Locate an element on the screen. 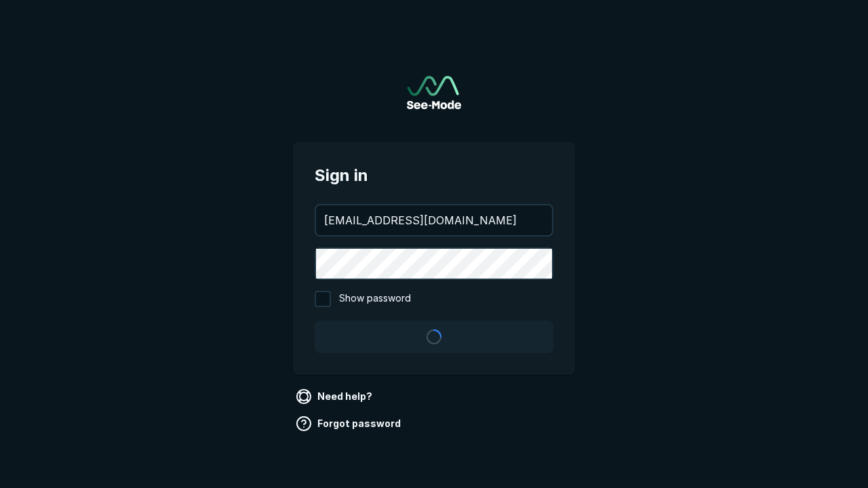 This screenshot has height=488, width=868. input: your@email.com is located at coordinates (434, 221).